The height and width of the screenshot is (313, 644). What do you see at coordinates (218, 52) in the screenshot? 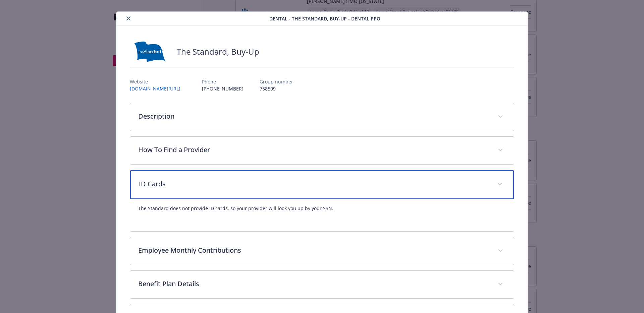
I see `h2: The Standard, Buy-Up` at bounding box center [218, 52].